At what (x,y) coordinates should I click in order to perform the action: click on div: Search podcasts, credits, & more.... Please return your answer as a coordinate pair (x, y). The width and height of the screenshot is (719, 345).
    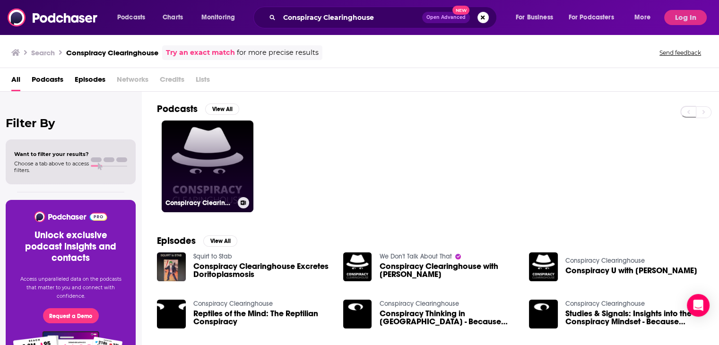
    Looking at the image, I should click on (384, 17).